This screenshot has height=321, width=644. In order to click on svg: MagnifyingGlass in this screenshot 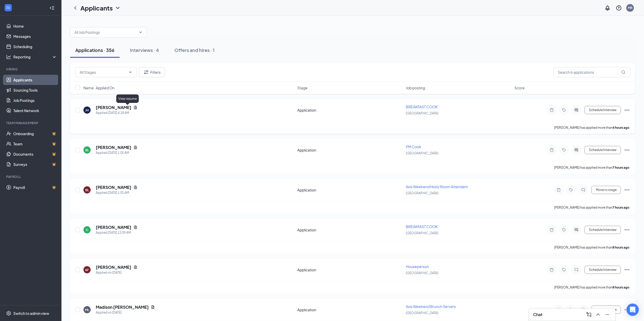, I will do `click(623, 72)`.